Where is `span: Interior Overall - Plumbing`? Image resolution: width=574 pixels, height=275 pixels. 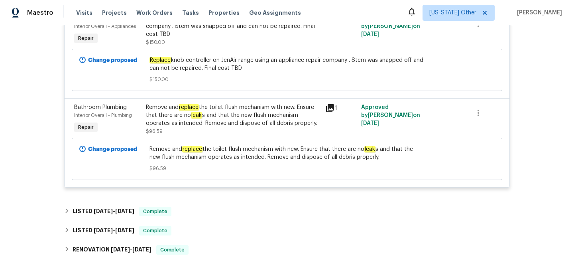
span: Interior Overall - Plumbing is located at coordinates (103, 115).